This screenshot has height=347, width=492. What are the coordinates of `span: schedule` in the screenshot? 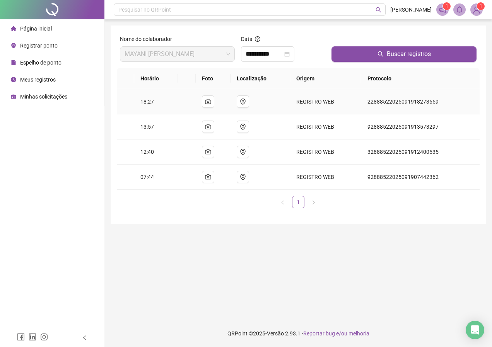 It's located at (14, 97).